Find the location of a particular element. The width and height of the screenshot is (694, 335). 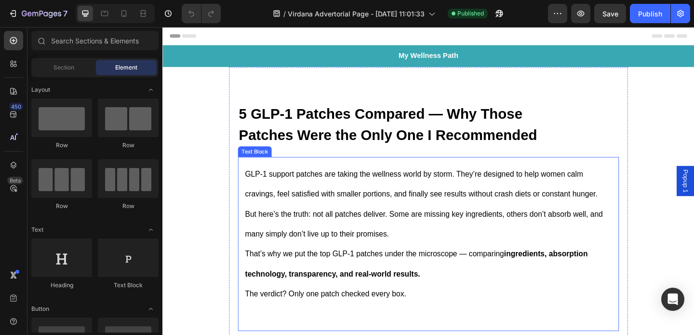

span: Popup 1 is located at coordinates (569, 167).